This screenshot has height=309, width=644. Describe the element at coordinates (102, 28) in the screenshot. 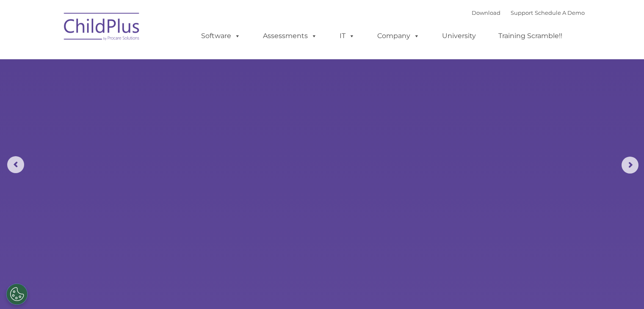

I see `img: ChildPlus by Procare Solutions` at that location.